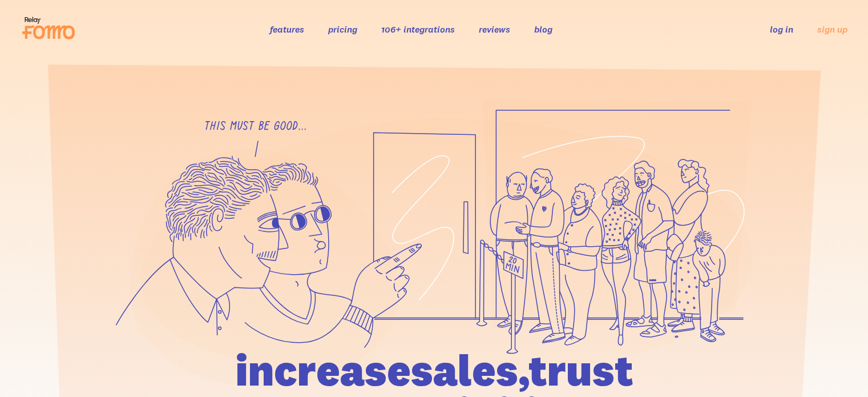  Describe the element at coordinates (832, 29) in the screenshot. I see `a: sign up` at that location.